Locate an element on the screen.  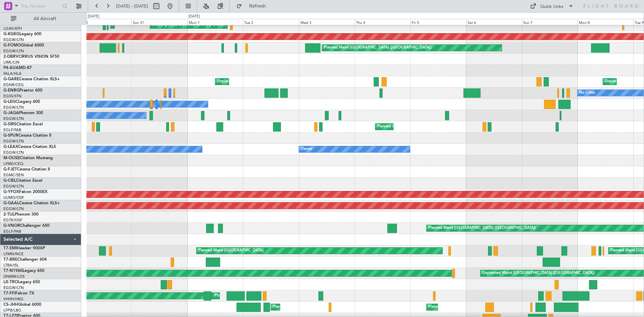
span: T7-N1960 is located at coordinates (13, 271).